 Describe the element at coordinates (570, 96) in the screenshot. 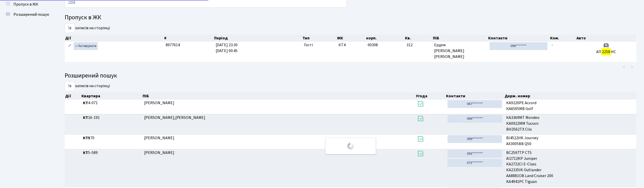

I see `th: Держ. номер` at that location.